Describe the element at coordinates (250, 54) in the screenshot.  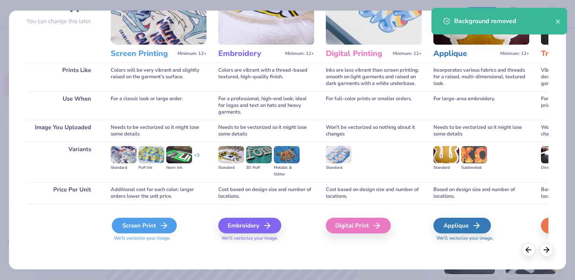
I see `h3: Embroidery` at that location.